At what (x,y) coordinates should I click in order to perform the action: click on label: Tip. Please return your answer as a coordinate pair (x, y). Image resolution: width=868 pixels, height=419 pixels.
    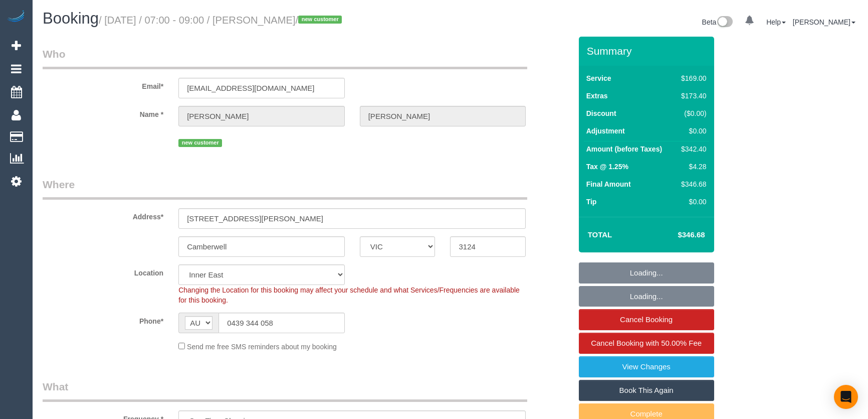
    Looking at the image, I should click on (592, 201).